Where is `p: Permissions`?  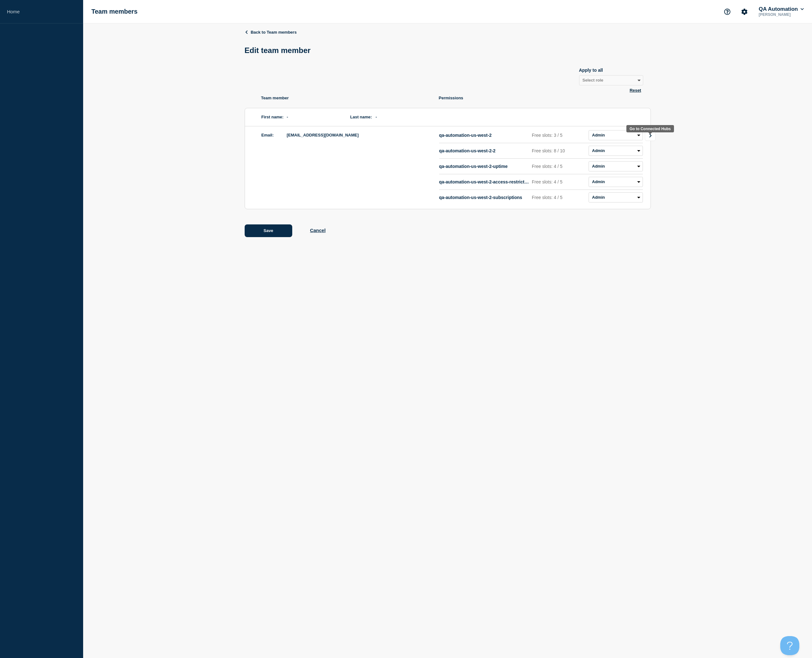 p: Permissions is located at coordinates (545, 98).